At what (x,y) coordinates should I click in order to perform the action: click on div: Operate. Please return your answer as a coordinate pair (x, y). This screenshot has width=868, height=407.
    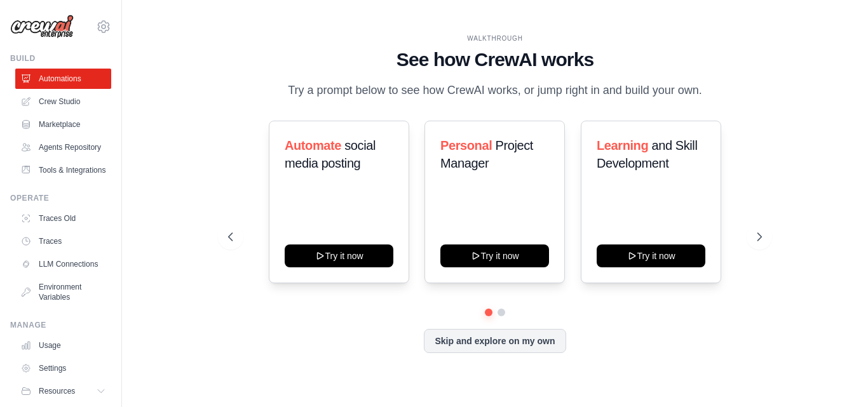
    Looking at the image, I should click on (61, 198).